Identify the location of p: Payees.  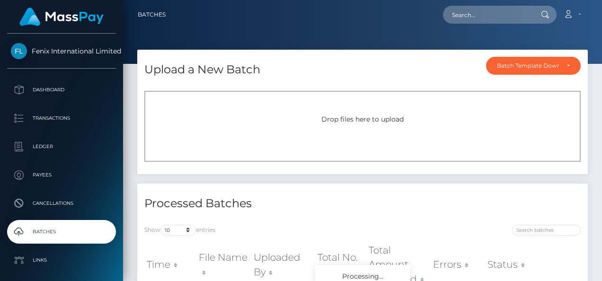
(62, 175).